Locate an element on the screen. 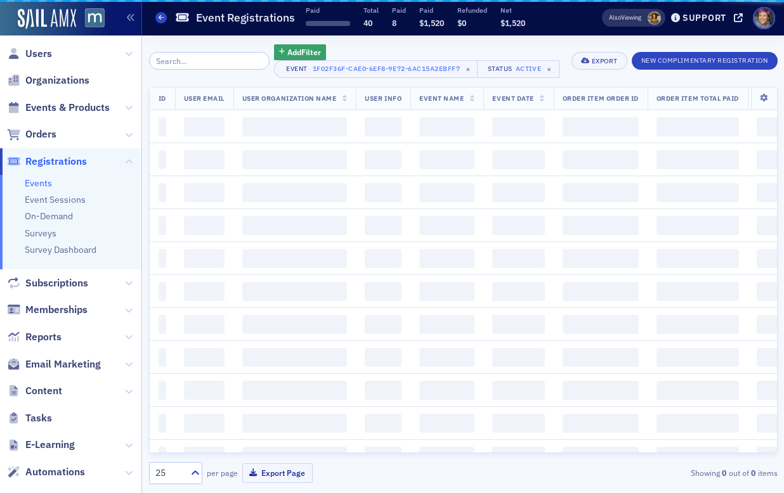 Image resolution: width=784 pixels, height=493 pixels. a: View Homepage is located at coordinates (90, 19).